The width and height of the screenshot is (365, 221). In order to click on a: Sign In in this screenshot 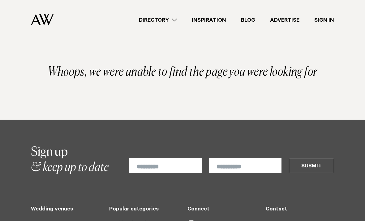, I will do `click(324, 20)`.